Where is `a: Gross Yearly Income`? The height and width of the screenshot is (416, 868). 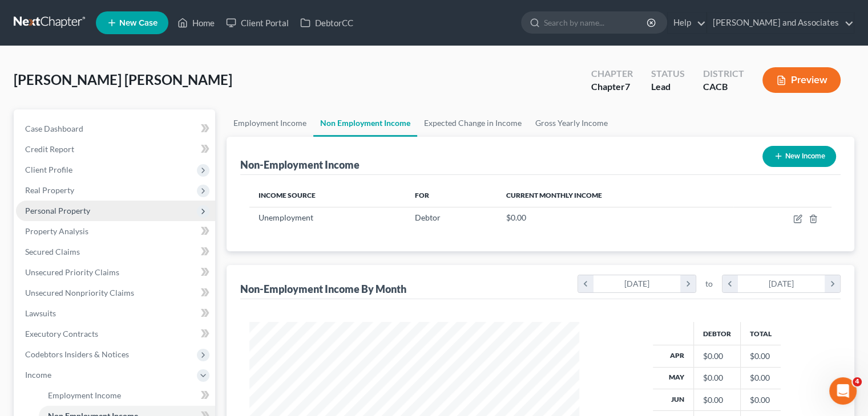
a: Gross Yearly Income is located at coordinates (571, 123).